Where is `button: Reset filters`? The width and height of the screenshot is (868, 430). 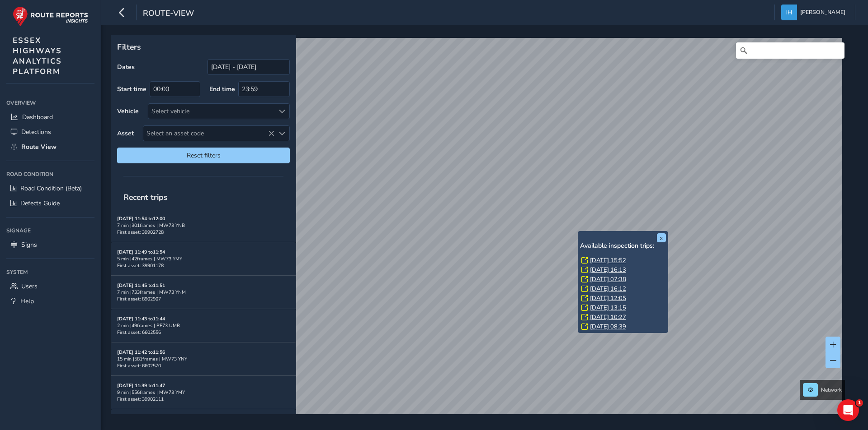 button: Reset filters is located at coordinates (203, 155).